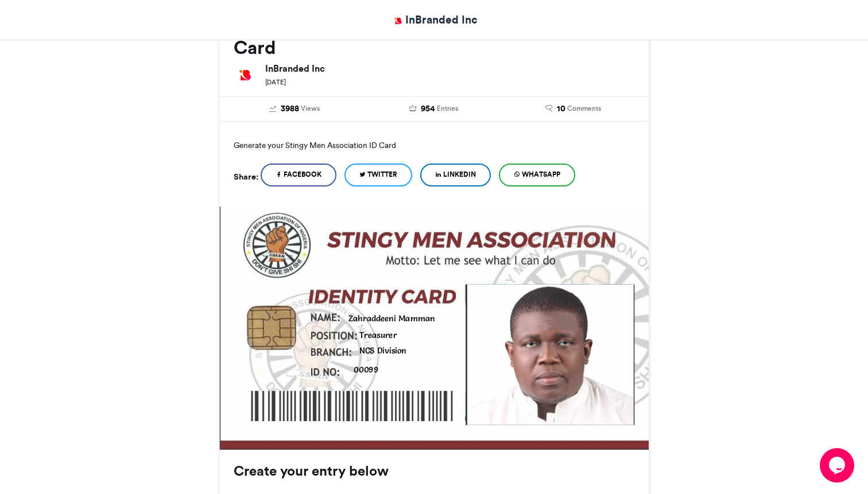  Describe the element at coordinates (455, 175) in the screenshot. I see `a: LinkedIn` at that location.